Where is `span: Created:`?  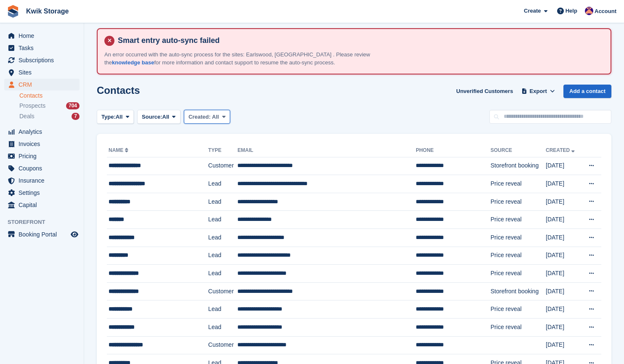 span: Created: is located at coordinates (199, 117).